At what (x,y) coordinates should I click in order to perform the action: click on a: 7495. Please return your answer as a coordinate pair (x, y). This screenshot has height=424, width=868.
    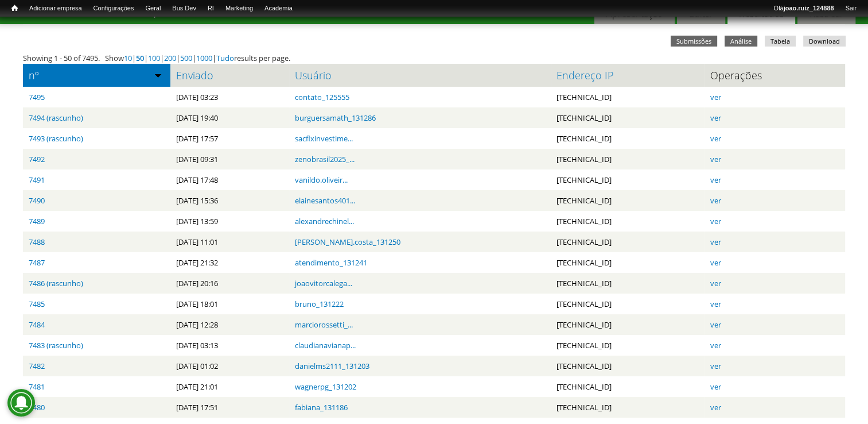
    Looking at the image, I should click on (37, 97).